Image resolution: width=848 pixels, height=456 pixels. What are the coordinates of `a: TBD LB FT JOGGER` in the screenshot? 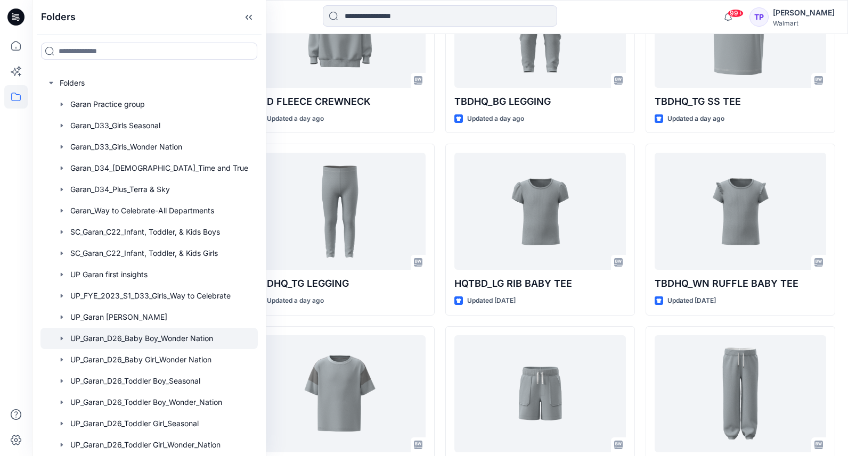 It's located at (740, 394).